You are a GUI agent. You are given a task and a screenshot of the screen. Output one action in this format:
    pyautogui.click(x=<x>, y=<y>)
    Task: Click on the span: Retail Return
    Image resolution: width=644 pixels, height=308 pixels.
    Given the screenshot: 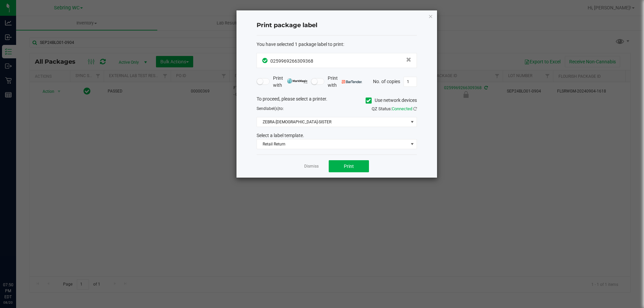 What is the action you would take?
    pyautogui.click(x=332, y=144)
    